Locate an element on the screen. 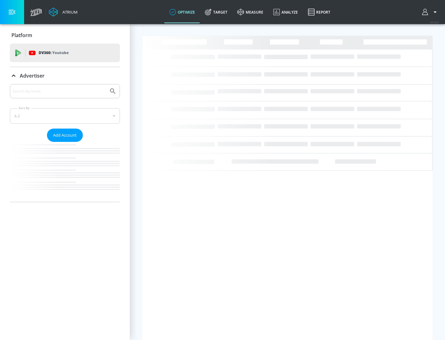 This screenshot has height=340, width=445. p: DV360: is located at coordinates (54, 53).